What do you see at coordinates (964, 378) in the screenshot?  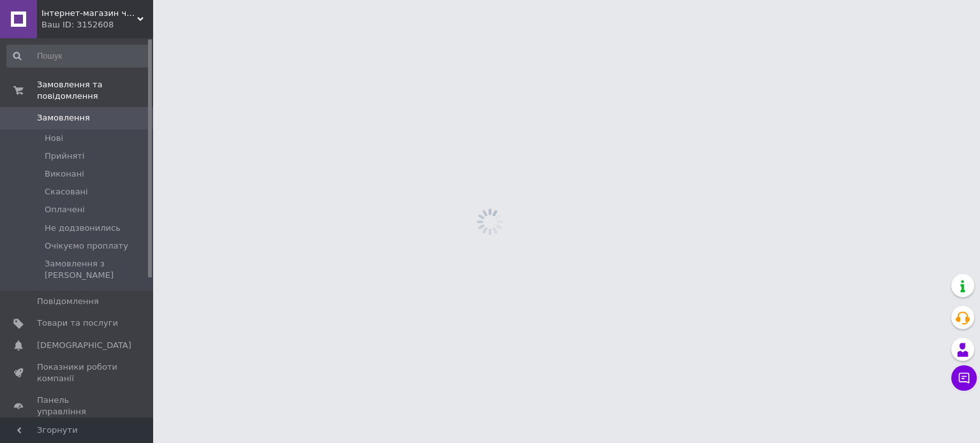 I see `button: Чат з покупцем` at bounding box center [964, 378].